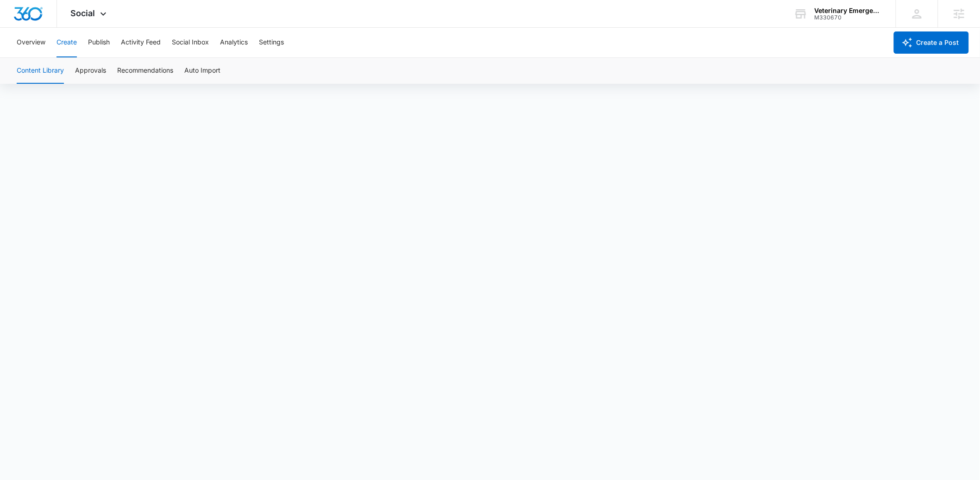 This screenshot has width=980, height=480. I want to click on button: Approvals, so click(90, 71).